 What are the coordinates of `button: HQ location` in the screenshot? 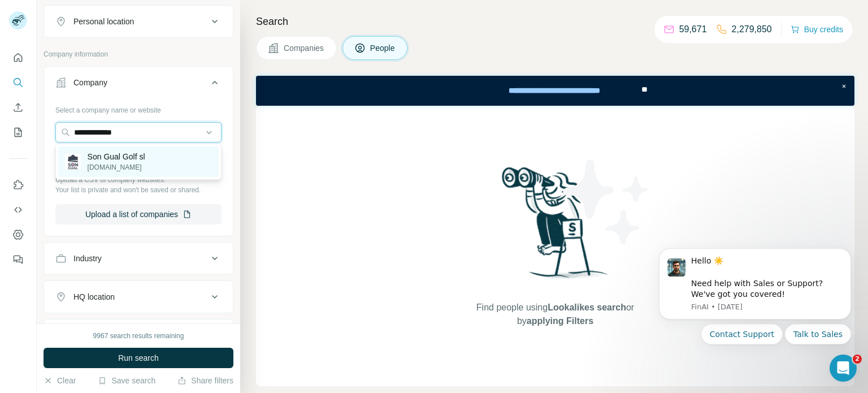 It's located at (138, 297).